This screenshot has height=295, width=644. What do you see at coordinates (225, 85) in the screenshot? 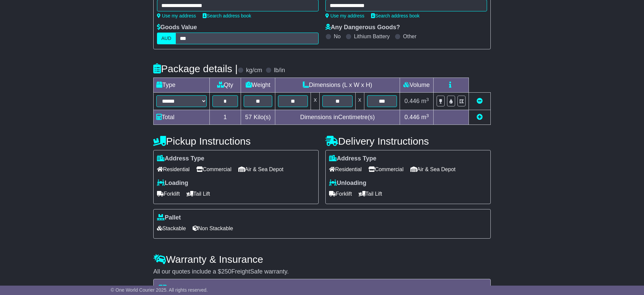
I see `td: Qty` at bounding box center [225, 85].